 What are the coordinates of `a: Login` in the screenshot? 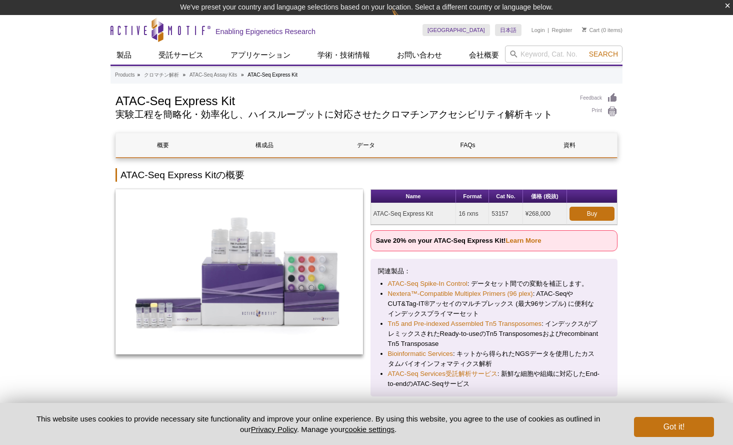 It's located at (538, 30).